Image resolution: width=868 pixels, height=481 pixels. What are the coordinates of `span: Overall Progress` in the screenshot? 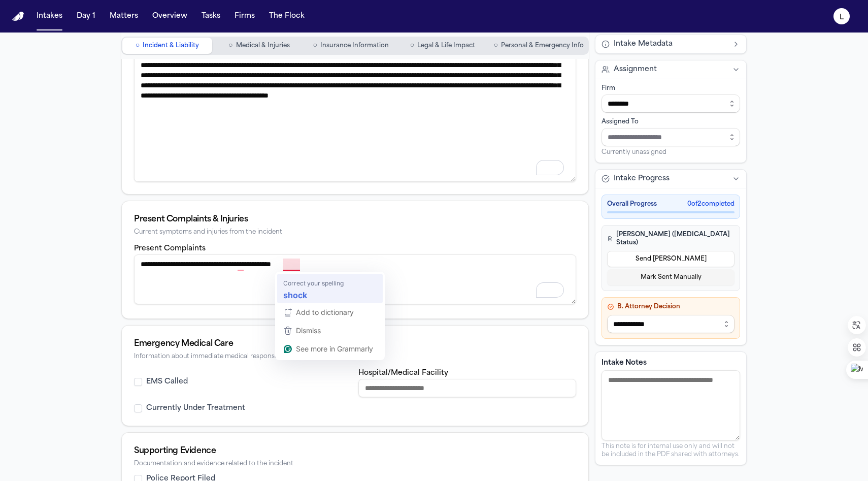 It's located at (632, 204).